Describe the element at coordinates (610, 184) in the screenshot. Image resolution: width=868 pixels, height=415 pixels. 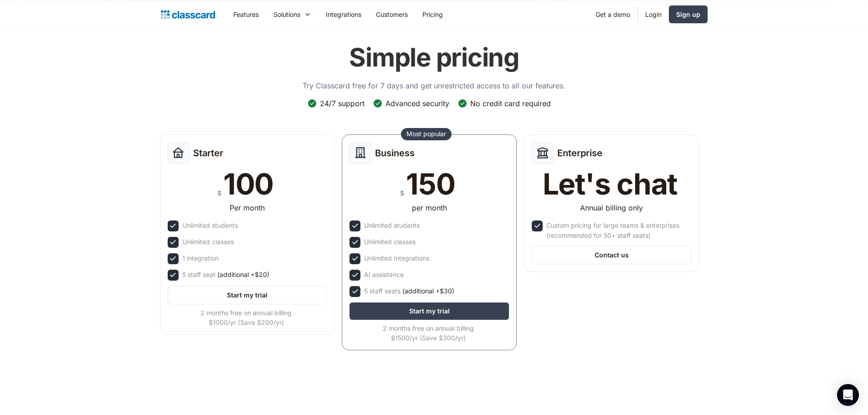
I see `div: Let's chat` at that location.